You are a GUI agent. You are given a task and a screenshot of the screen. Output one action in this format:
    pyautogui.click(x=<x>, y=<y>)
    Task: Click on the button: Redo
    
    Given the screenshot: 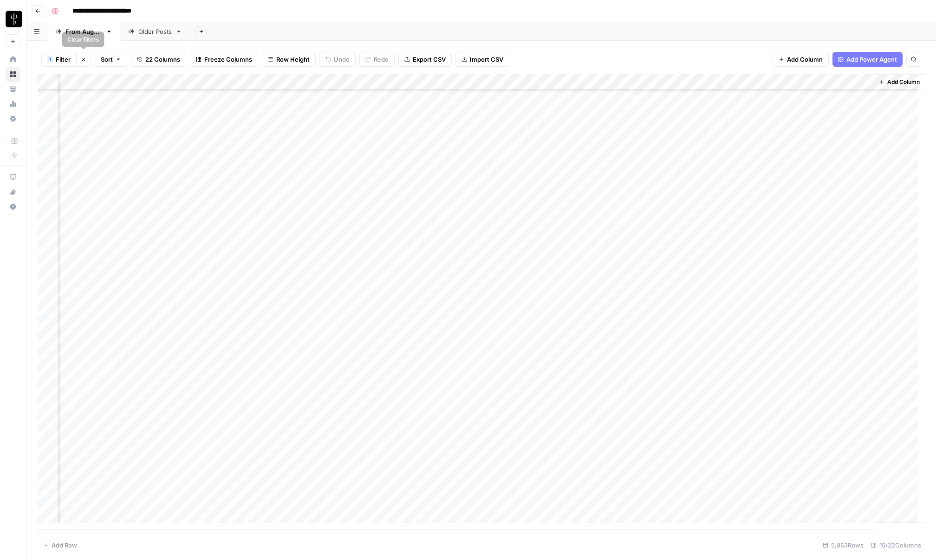 What is the action you would take?
    pyautogui.click(x=377, y=59)
    